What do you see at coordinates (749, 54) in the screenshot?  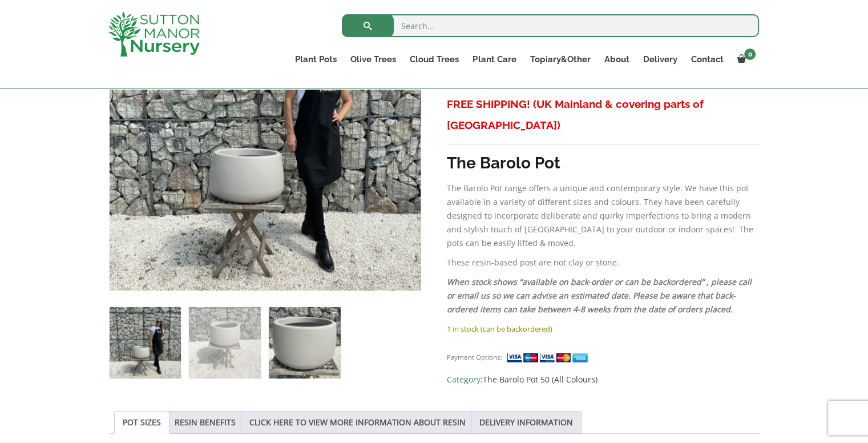 I see `span: 0` at bounding box center [749, 54].